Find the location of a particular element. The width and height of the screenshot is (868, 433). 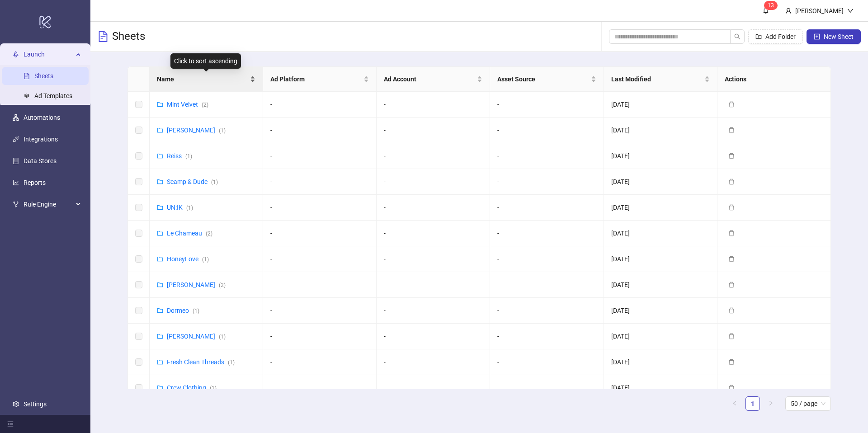

sup: 13 is located at coordinates (770, 6).